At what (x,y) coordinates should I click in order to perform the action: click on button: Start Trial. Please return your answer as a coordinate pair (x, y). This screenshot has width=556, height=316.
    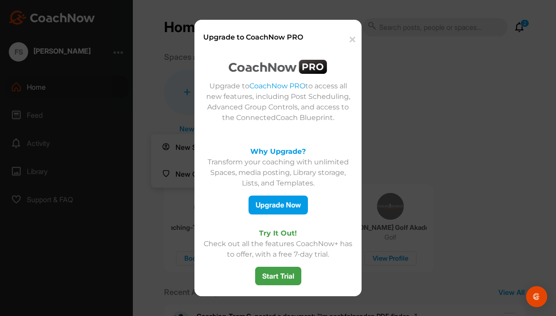
    Looking at the image, I should click on (278, 276).